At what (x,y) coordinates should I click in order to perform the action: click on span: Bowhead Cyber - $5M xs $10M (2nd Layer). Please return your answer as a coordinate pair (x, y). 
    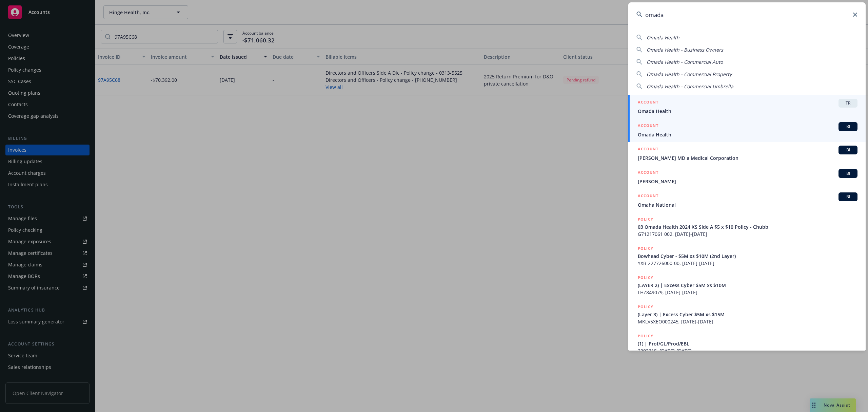
    Looking at the image, I should click on (747, 256).